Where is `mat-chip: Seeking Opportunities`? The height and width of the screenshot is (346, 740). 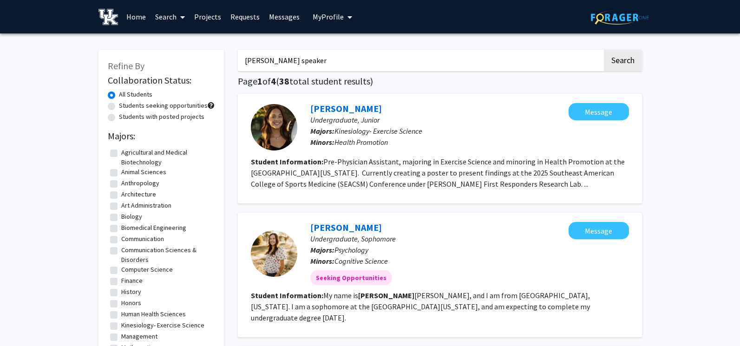
mat-chip: Seeking Opportunities is located at coordinates (351, 278).